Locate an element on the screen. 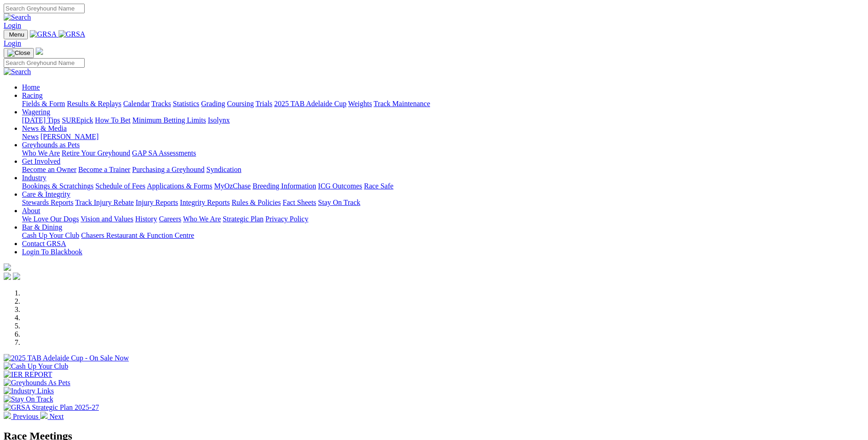 The image size is (868, 440). a: Calendar is located at coordinates (137, 103).